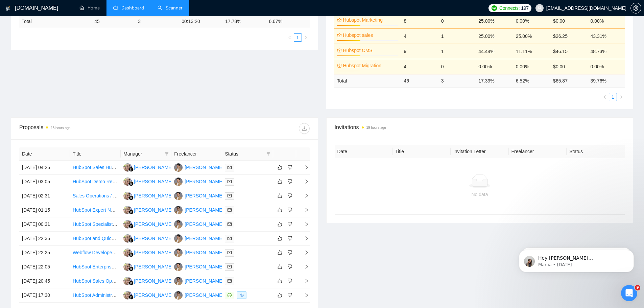 The width and height of the screenshot is (644, 308). What do you see at coordinates (524, 8) in the screenshot?
I see `span: 197` at bounding box center [524, 8].